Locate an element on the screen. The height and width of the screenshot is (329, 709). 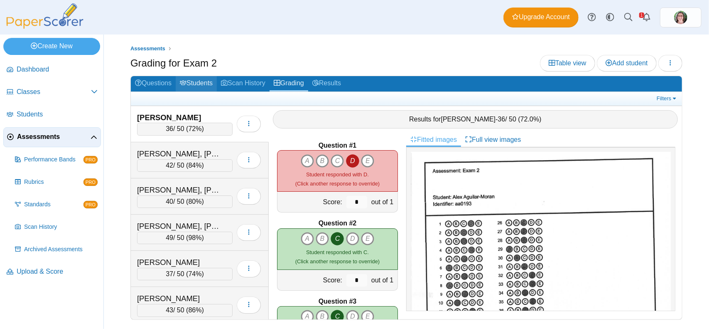
span: 80% is located at coordinates (195, 201).